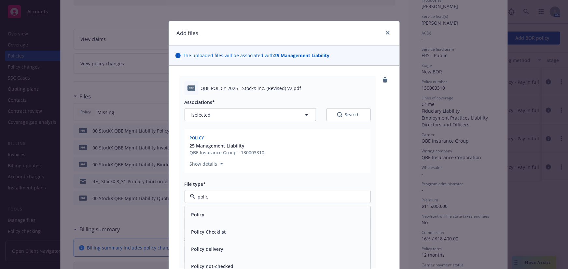 The image size is (568, 269). What do you see at coordinates (276, 197) in the screenshot?
I see `input: Filter by keyword` at bounding box center [276, 197].